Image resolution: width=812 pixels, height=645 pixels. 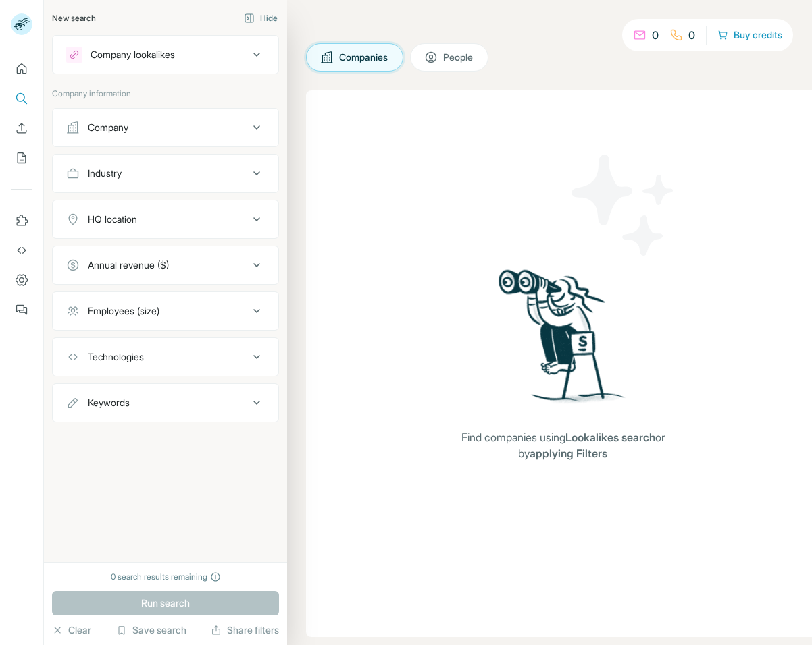 I want to click on img: Surfe Illustration - Woman searching with binoculars, so click(x=563, y=341).